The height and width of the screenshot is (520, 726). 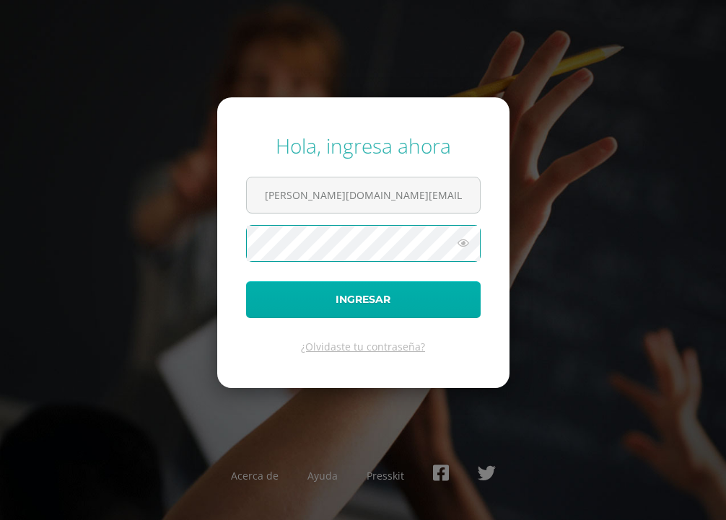 What do you see at coordinates (363, 195) in the screenshot?
I see `input: Correo electrónico o usuario` at bounding box center [363, 195].